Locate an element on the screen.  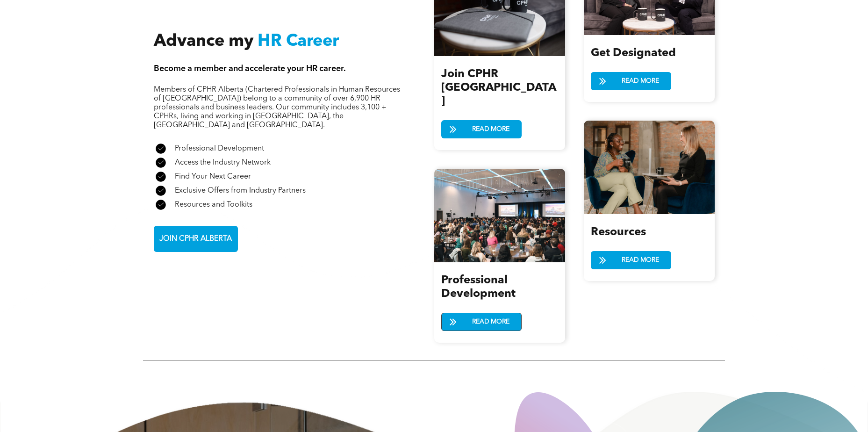
span: HR Career is located at coordinates (298, 41).